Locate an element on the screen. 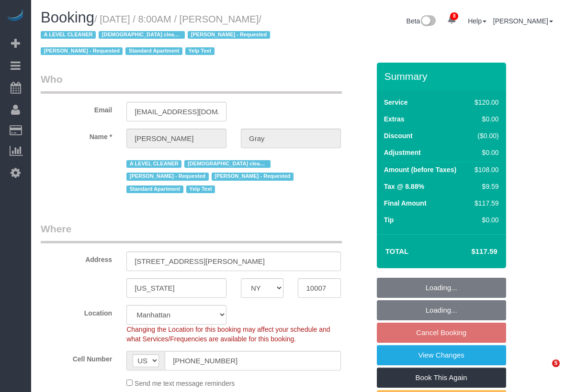 Image resolution: width=565 pixels, height=392 pixels. input: Cell Number is located at coordinates (253, 361).